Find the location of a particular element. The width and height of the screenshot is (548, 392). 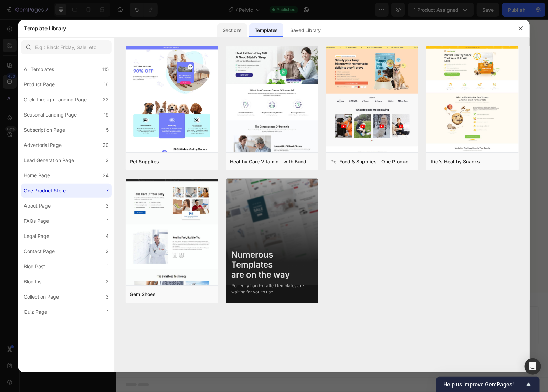

div: Advertorial Page is located at coordinates (43, 145).